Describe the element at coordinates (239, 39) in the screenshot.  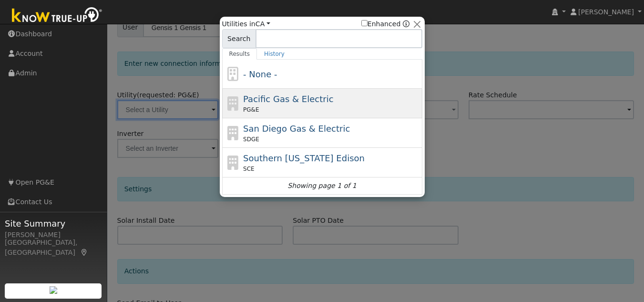
I see `span: Search` at that location.